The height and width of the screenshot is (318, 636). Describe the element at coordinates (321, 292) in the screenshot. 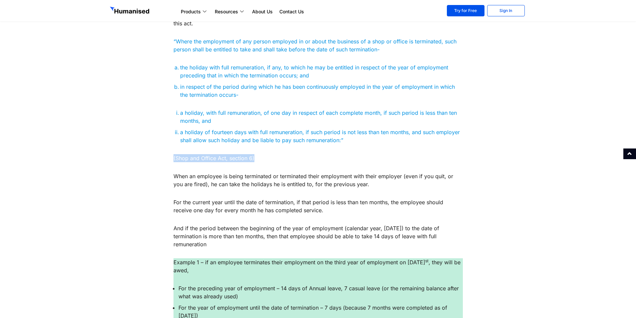

I see `li: For the preceding year of employment – 14 days of Annual leave, 7 casual leave (or the remaining ...` at that location.